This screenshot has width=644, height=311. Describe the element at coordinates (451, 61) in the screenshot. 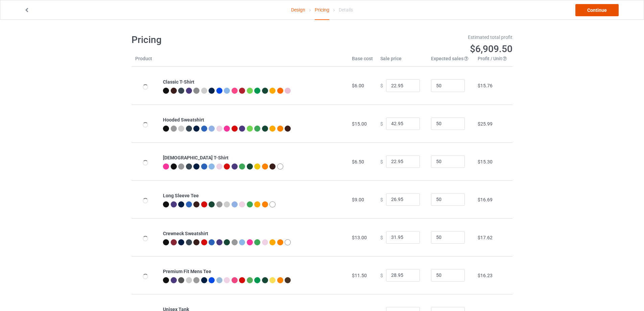

I see `th: Expected sales` at that location.